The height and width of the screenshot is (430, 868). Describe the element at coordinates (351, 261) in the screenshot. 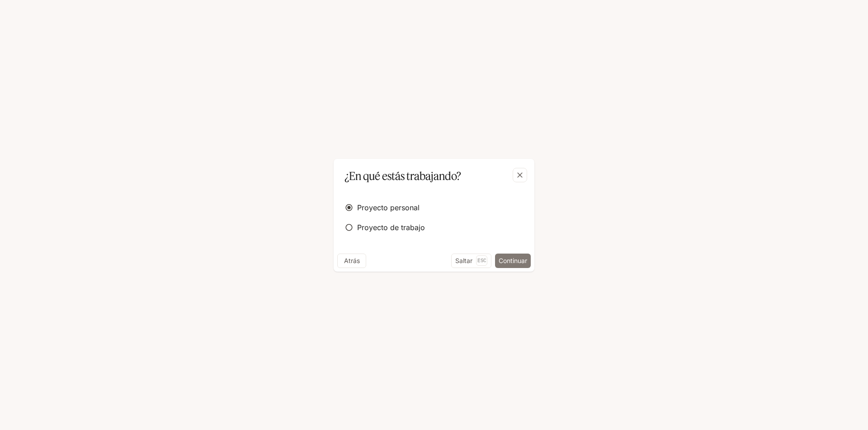

I see `font: Atrás` at that location.